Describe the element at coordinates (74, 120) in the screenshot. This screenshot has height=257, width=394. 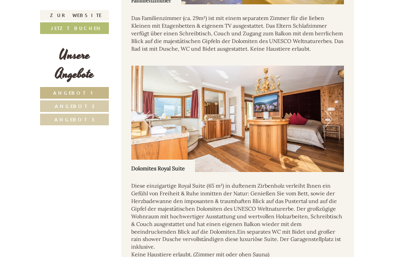
I see `span: Angebot 3` at that location.